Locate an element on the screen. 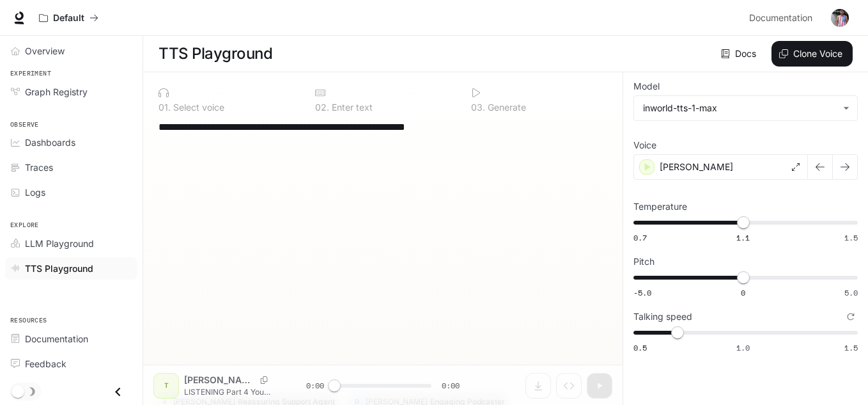  span: Graph Registry is located at coordinates (56, 92).